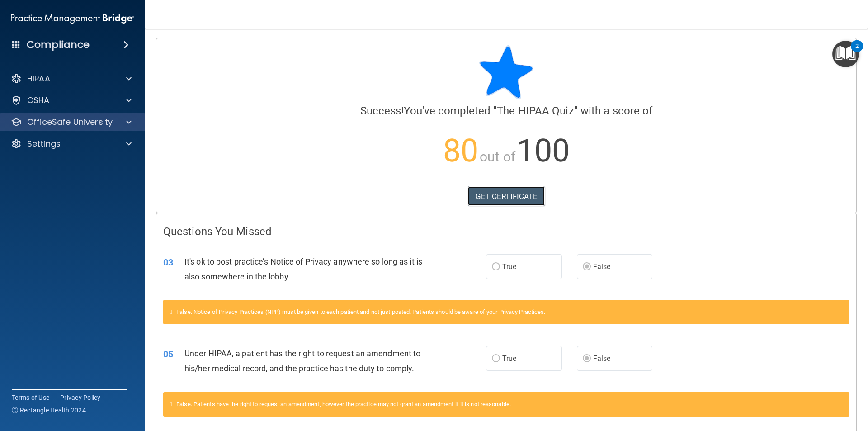  I want to click on img: PMB logo, so click(72, 18).